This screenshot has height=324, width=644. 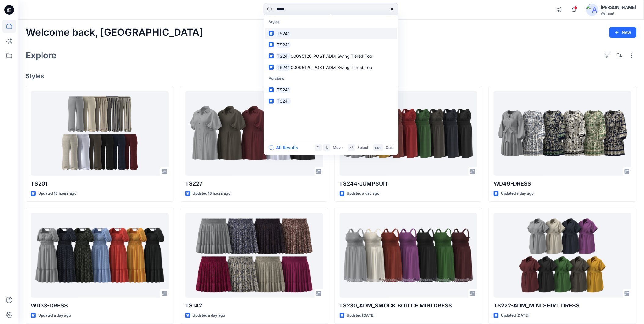 I want to click on button: New, so click(x=623, y=32).